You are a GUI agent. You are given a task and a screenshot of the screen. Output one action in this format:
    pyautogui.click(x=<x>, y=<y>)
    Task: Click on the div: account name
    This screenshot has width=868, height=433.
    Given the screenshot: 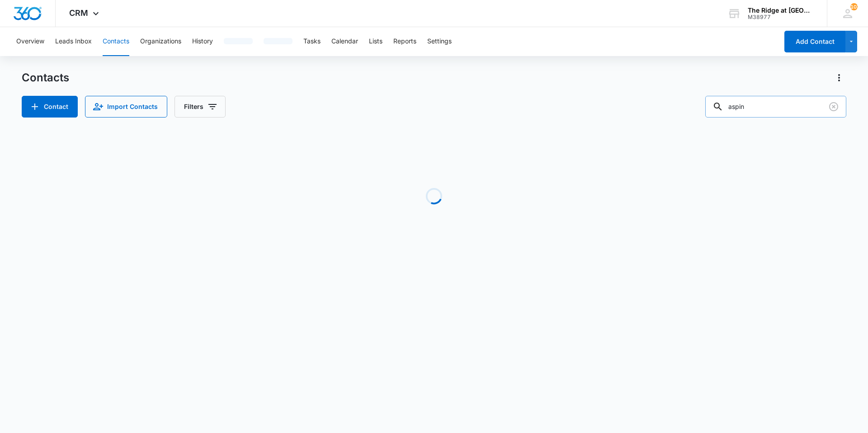 What is the action you would take?
    pyautogui.click(x=781, y=10)
    